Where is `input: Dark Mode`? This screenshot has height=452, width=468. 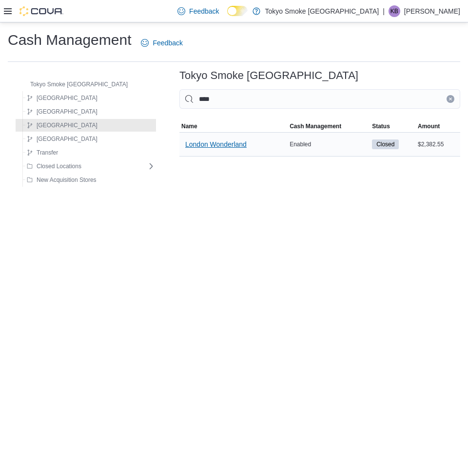 input: Dark Mode is located at coordinates (237, 11).